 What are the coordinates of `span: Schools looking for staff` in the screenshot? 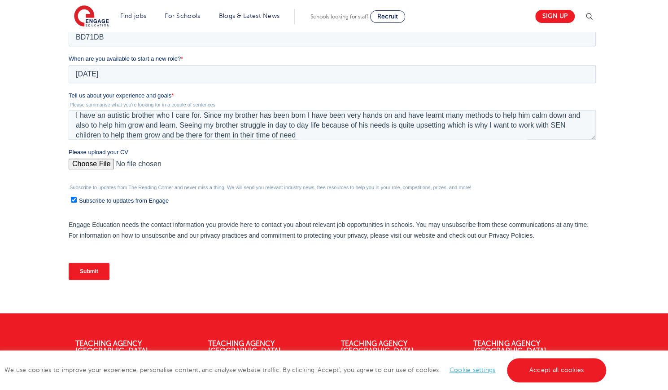 It's located at (339, 17).